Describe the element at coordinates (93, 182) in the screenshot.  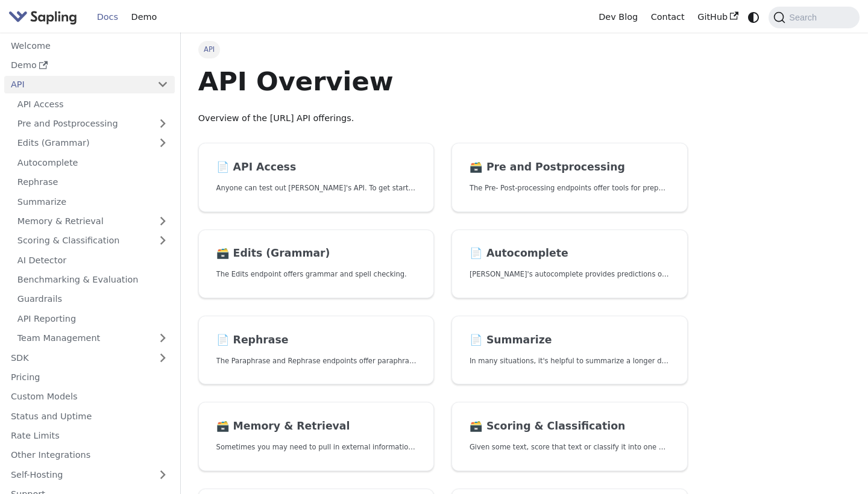
I see `a: Rephrase` at that location.